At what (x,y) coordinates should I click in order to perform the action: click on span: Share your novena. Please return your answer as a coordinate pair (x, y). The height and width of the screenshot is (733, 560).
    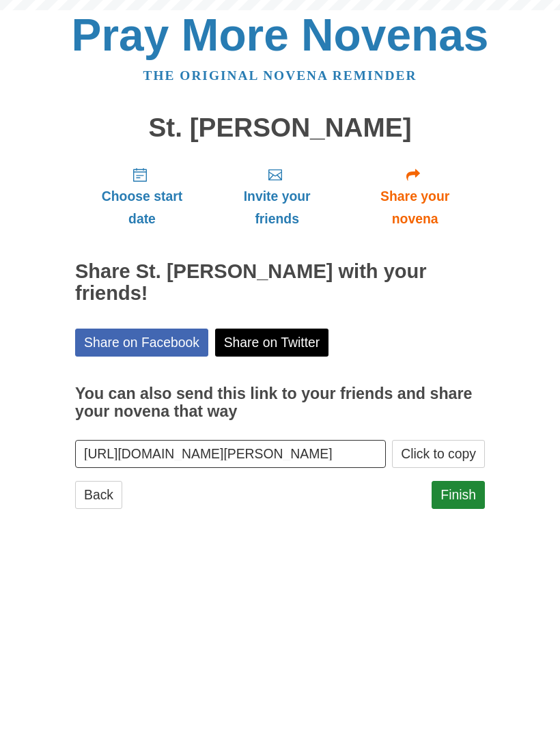
    Looking at the image, I should click on (415, 207).